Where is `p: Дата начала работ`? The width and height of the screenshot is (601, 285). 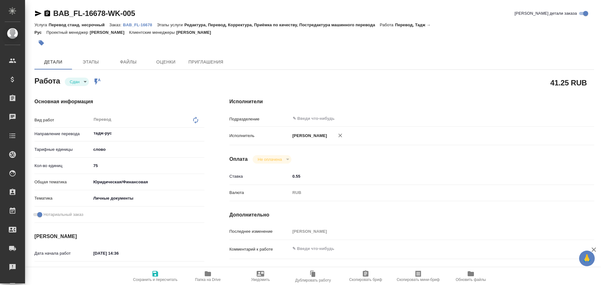
p: Дата начала работ is located at coordinates (63, 254).